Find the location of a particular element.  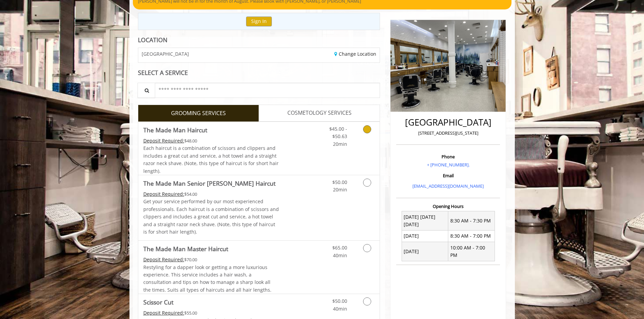

td: 8:30 AM - 7:00 PM is located at coordinates (471, 236).